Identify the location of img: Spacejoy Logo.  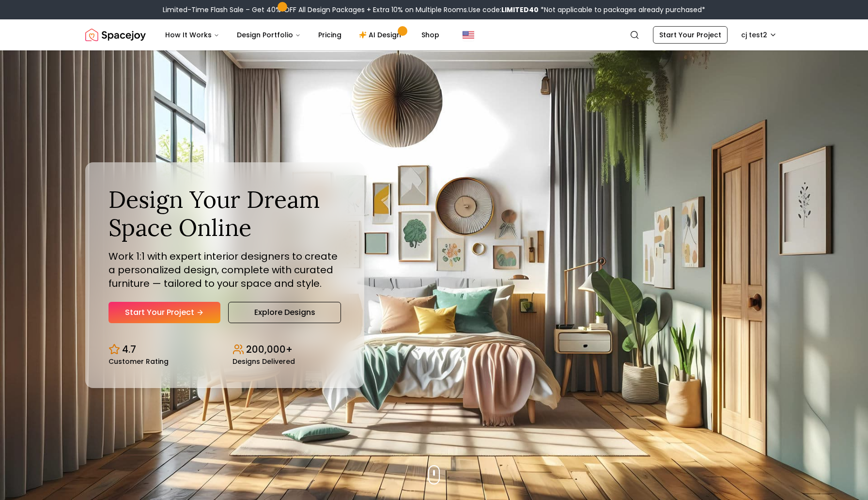
(115, 35).